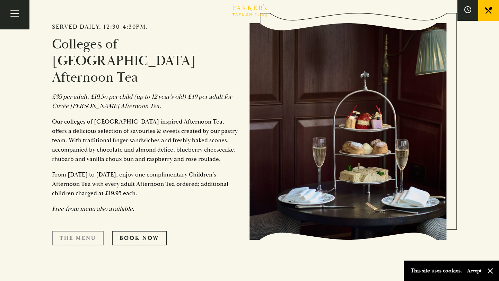  Describe the element at coordinates (436, 271) in the screenshot. I see `p: This site uses cookies.` at that location.